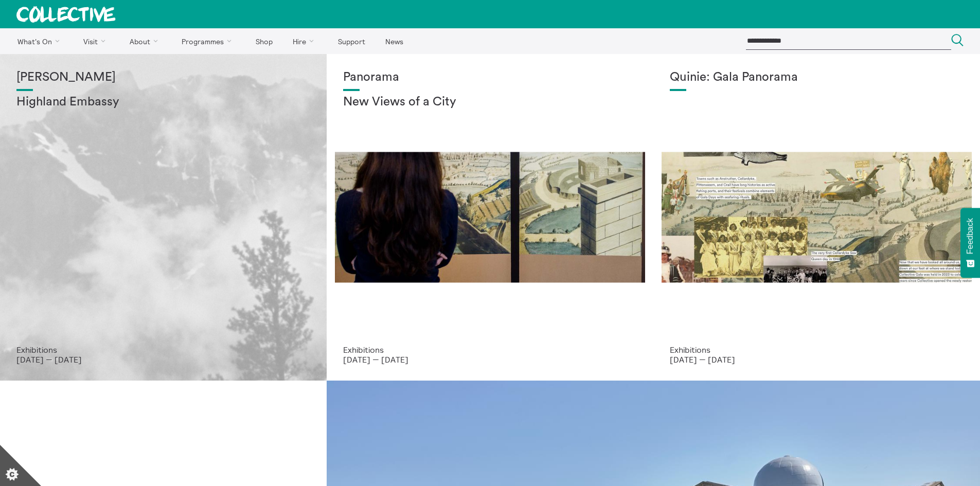 The width and height of the screenshot is (980, 486). What do you see at coordinates (264, 41) in the screenshot?
I see `a: Shop` at bounding box center [264, 41].